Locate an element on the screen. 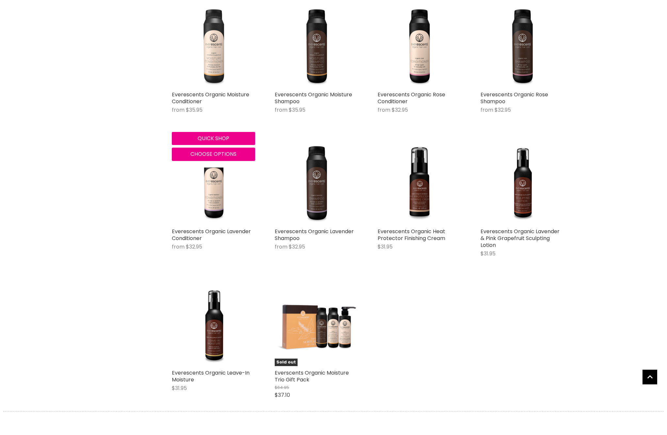  span: $64.95 is located at coordinates (282, 387).